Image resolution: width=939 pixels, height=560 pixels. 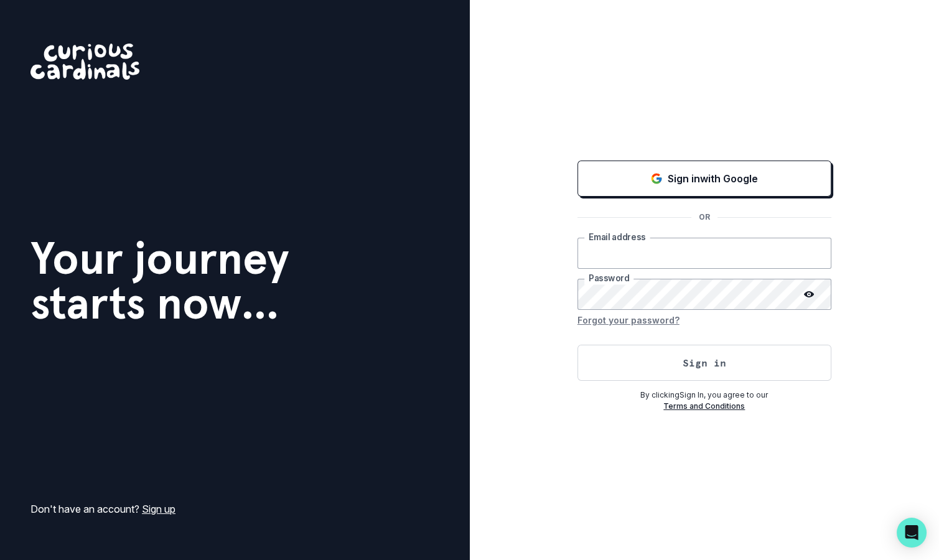 What do you see at coordinates (160, 281) in the screenshot?
I see `h1: Your journey starts now...` at bounding box center [160, 281].